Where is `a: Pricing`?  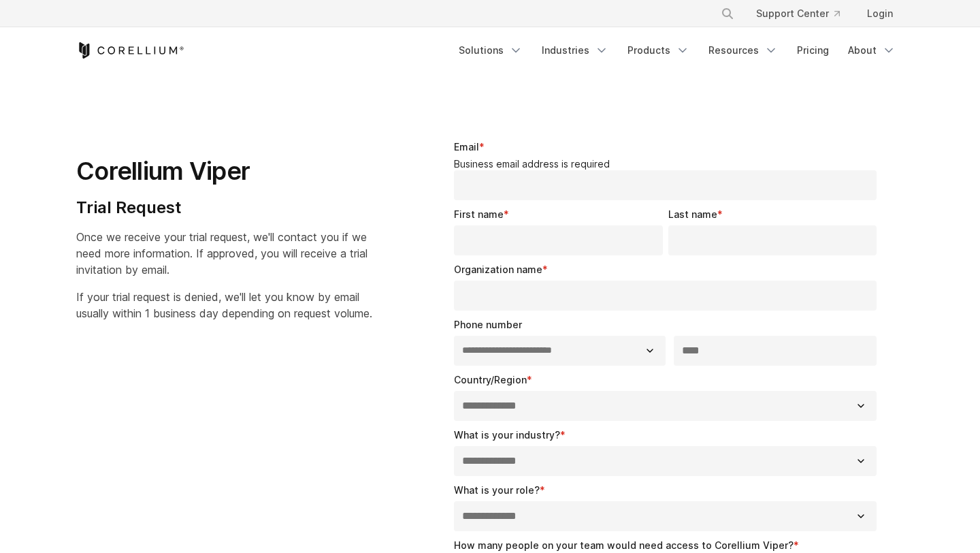 a: Pricing is located at coordinates (812, 50).